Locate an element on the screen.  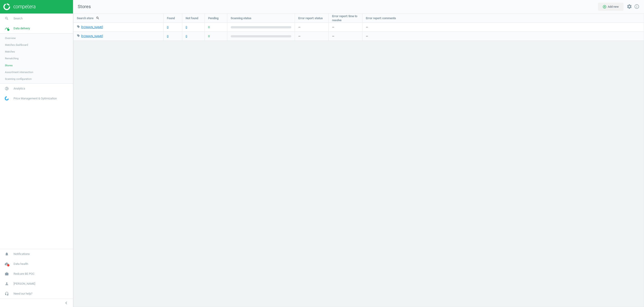
span: Data delivery is located at coordinates (22, 28).